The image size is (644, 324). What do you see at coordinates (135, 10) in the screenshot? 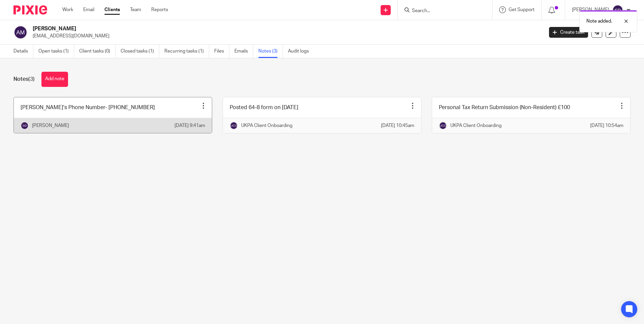
I see `a: Team` at bounding box center [135, 10].